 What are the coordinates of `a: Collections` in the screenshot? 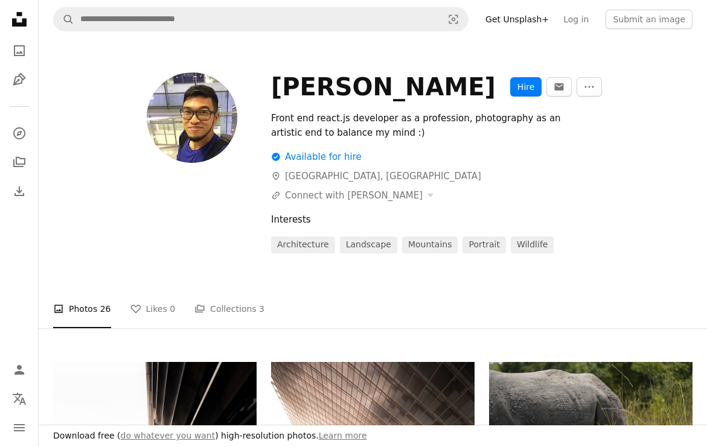 It's located at (19, 162).